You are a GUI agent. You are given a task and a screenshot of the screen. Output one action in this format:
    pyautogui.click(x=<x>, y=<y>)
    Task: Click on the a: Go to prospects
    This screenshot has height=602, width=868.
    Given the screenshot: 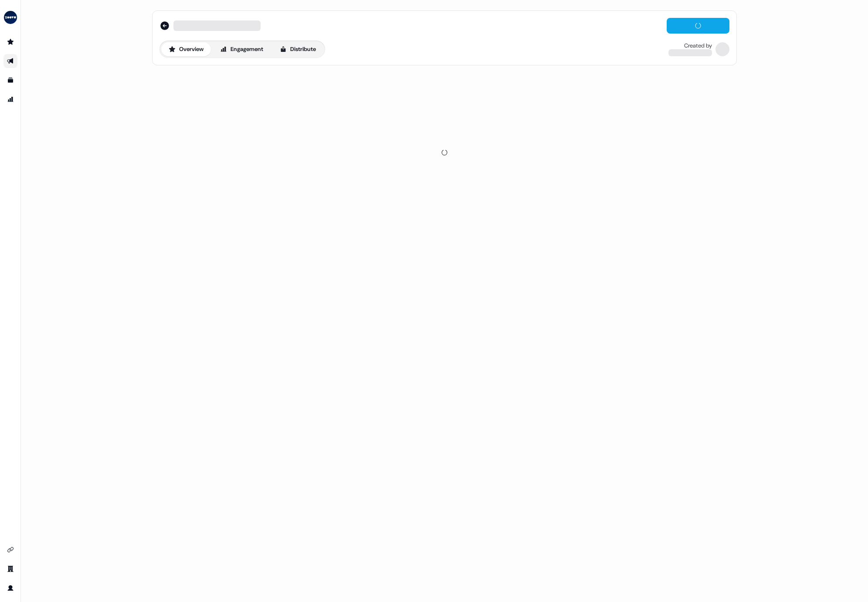 What is the action you would take?
    pyautogui.click(x=10, y=42)
    